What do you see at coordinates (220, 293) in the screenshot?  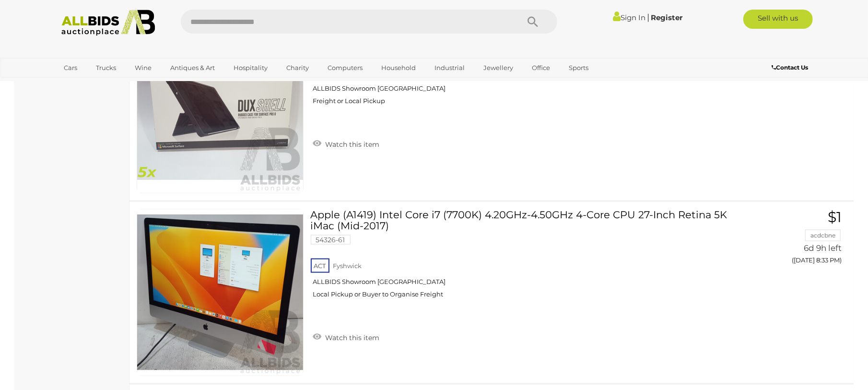 I see `img: 54326-61a.jpg` at bounding box center [220, 293].